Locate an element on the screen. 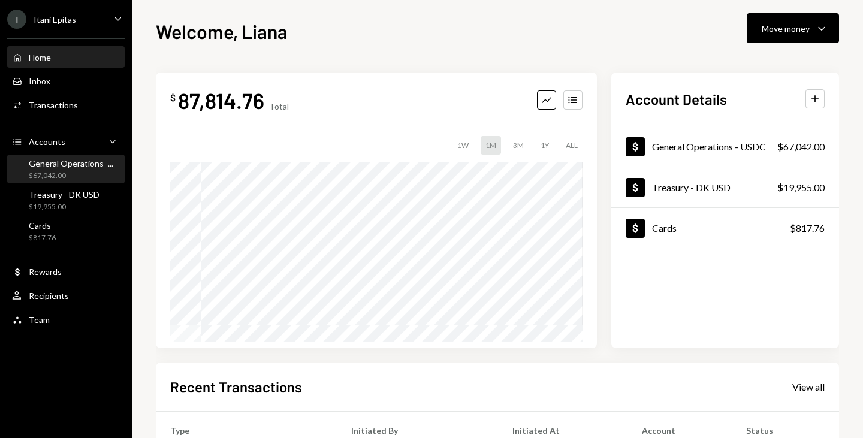 The width and height of the screenshot is (863, 438). h2: Account Details is located at coordinates (676, 99).